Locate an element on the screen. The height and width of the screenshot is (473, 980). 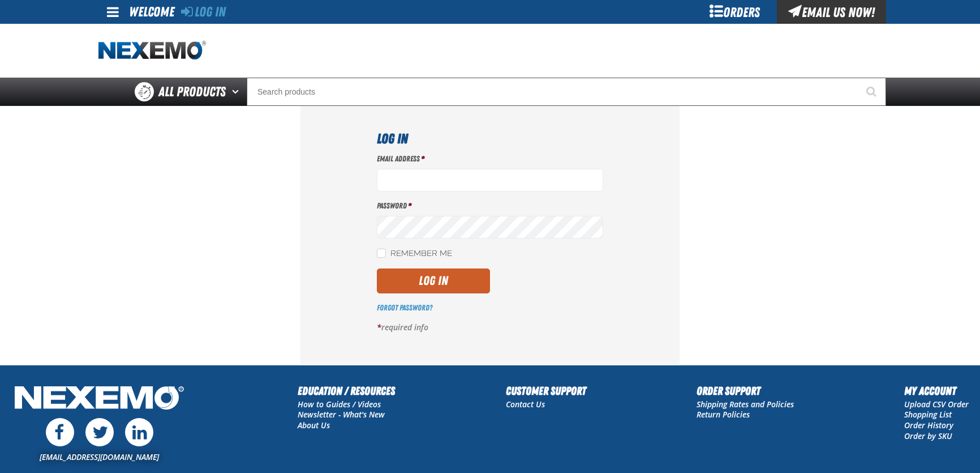
a: How to Guides / Videos is located at coordinates (339, 404).